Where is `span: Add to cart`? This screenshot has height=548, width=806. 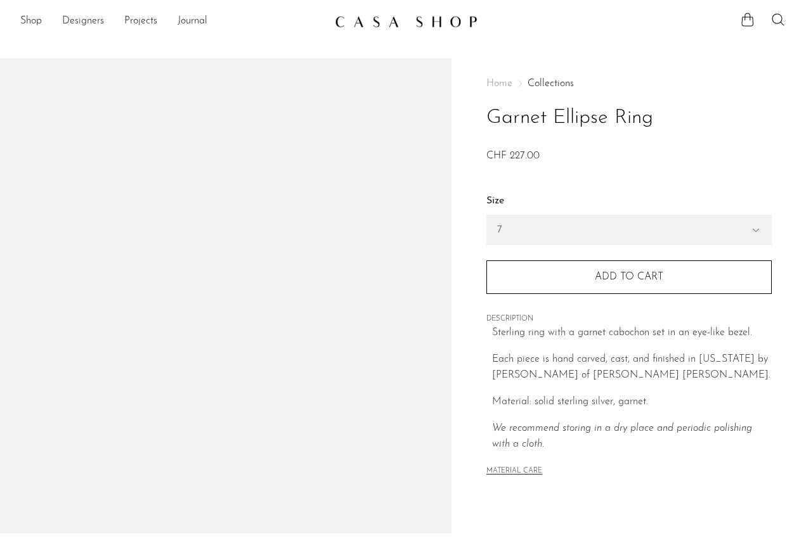
span: Add to cart is located at coordinates (629, 277).